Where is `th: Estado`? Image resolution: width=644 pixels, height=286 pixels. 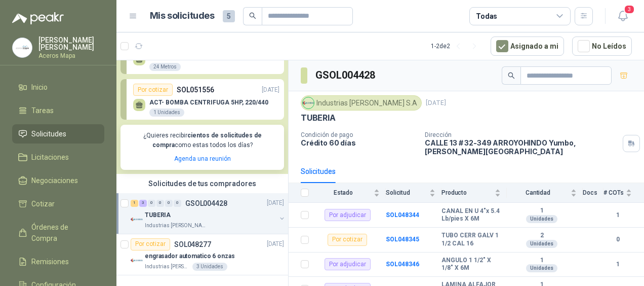
th: Estado is located at coordinates (351, 193).